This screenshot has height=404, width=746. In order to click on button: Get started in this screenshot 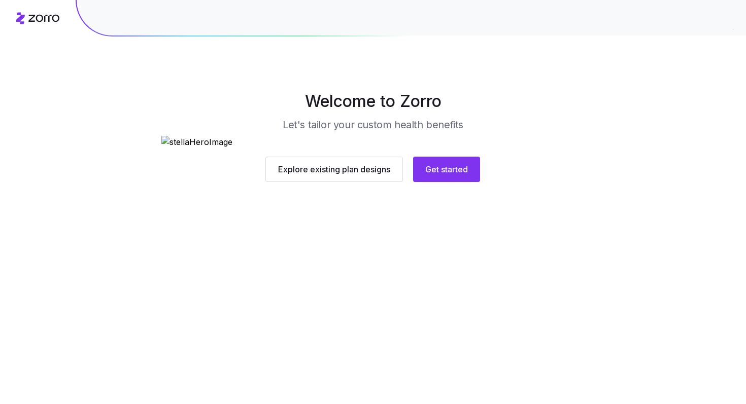, I will do `click(446, 169)`.